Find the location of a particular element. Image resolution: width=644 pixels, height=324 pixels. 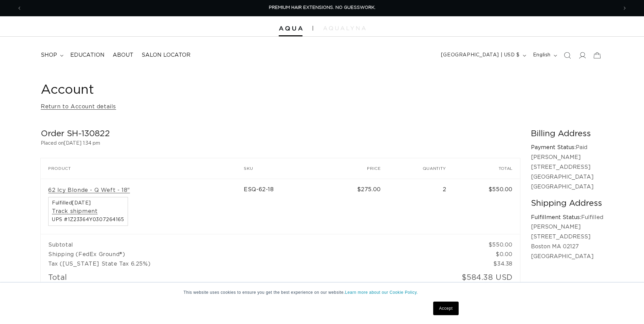

th: Quantity is located at coordinates (421, 168).